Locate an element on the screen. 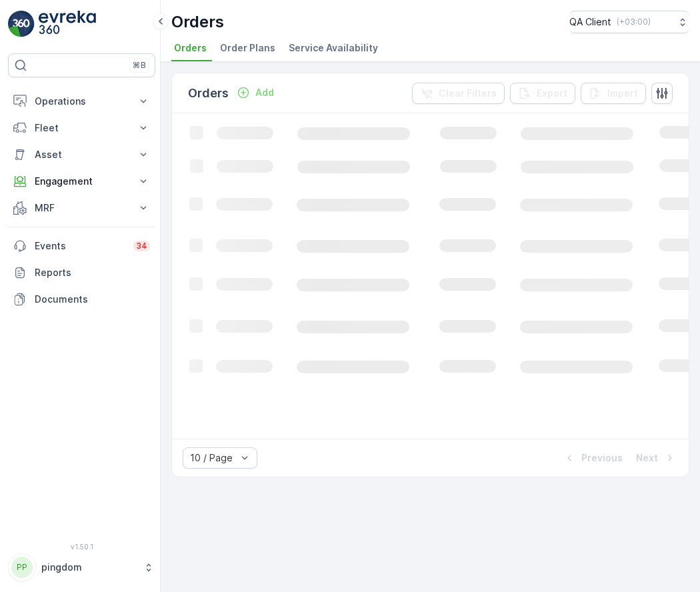 Image resolution: width=700 pixels, height=592 pixels. img: logo_light-DOdMpM7g.png is located at coordinates (67, 24).